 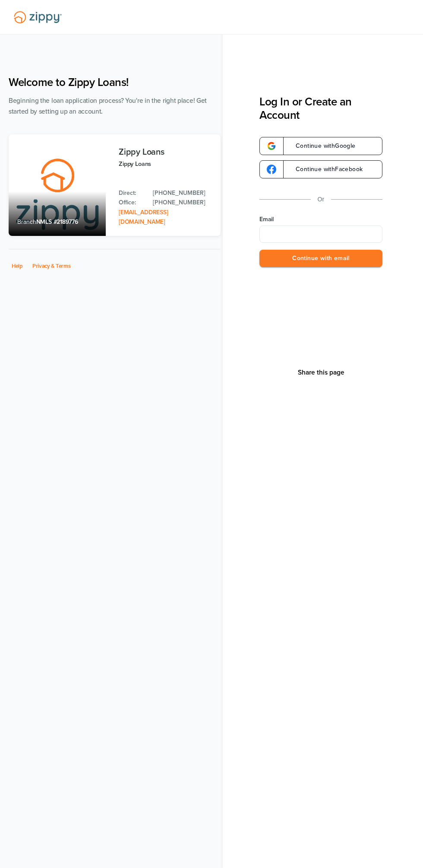 What do you see at coordinates (57, 222) in the screenshot?
I see `span: NMLS #2189776` at bounding box center [57, 222].